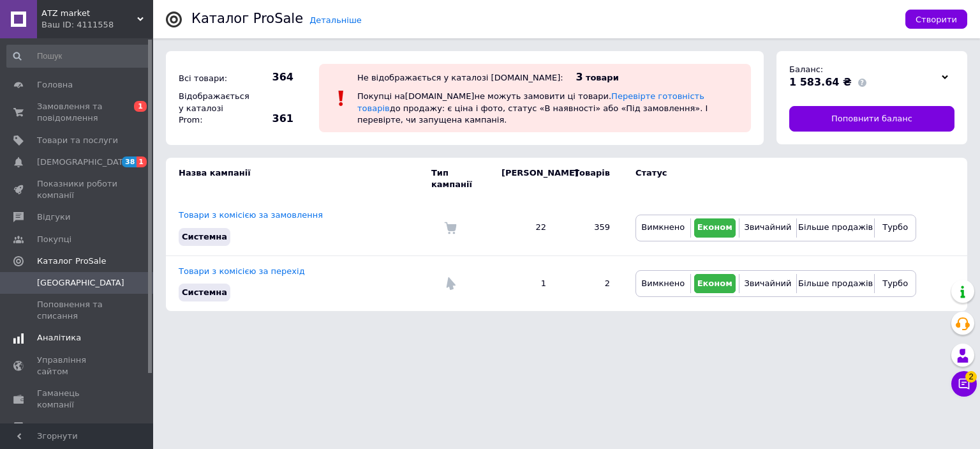 The height and width of the screenshot is (449, 980). Describe the element at coordinates (247, 18) in the screenshot. I see `div: Каталог ProSale` at that location.